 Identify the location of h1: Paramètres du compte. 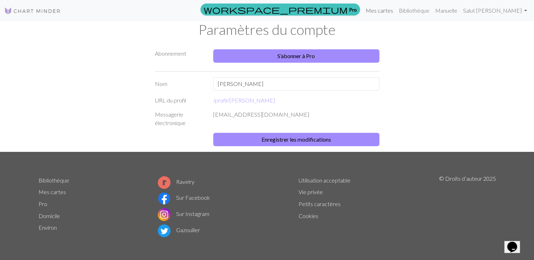
(267, 30).